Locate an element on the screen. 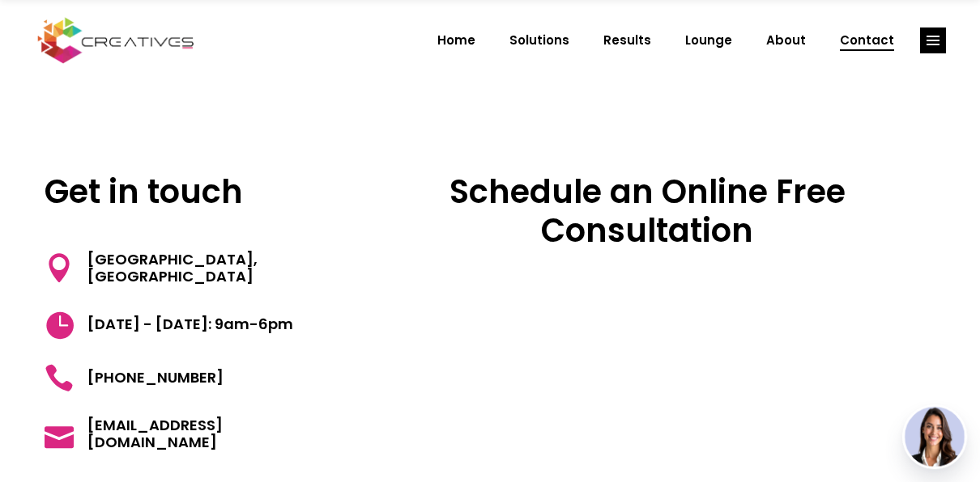 This screenshot has width=980, height=482. span: Lounge is located at coordinates (709, 40).